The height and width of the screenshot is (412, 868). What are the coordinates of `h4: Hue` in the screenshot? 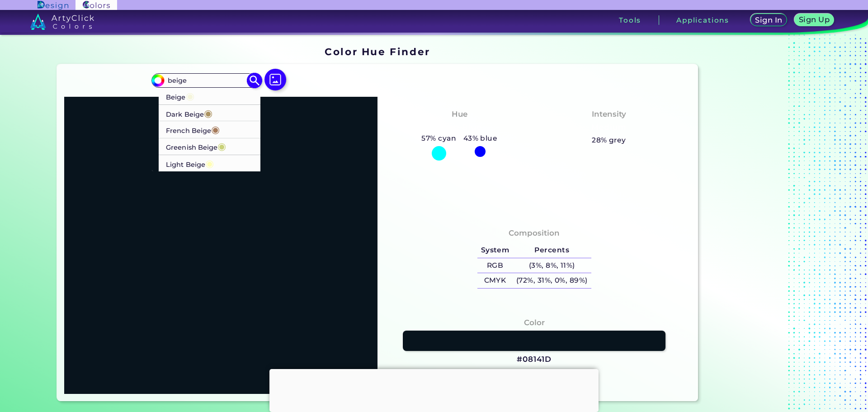 It's located at (460, 114).